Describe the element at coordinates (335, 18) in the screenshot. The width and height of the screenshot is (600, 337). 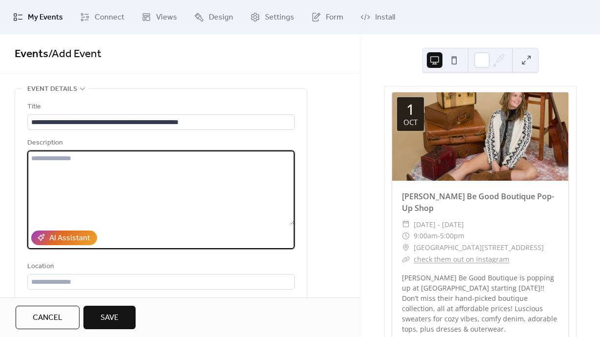
I see `span: Form` at that location.